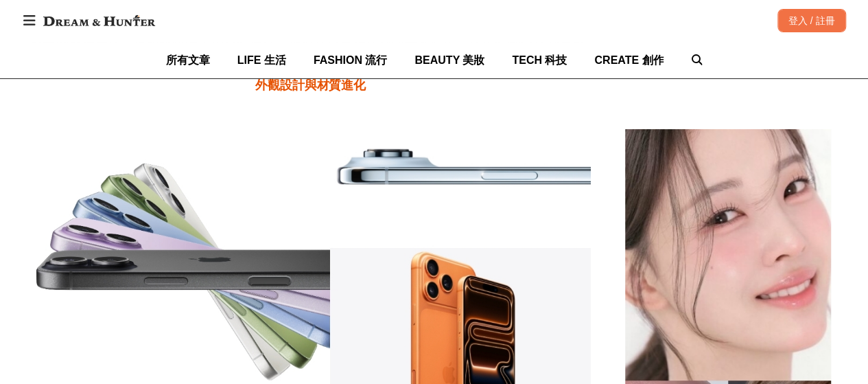  I want to click on a: LIFE 生活, so click(261, 60).